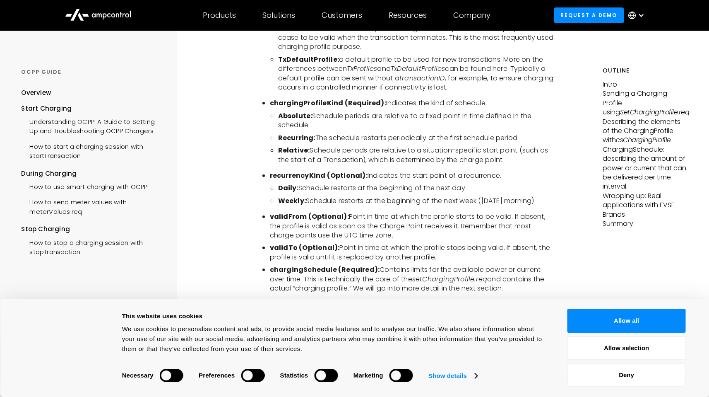 This screenshot has width=709, height=397. I want to click on li: Schedule periods are relative to a fixed point in time defined in the schedule., so click(416, 121).